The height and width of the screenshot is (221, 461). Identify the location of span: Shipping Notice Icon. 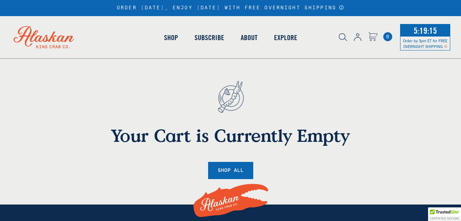
(445, 46).